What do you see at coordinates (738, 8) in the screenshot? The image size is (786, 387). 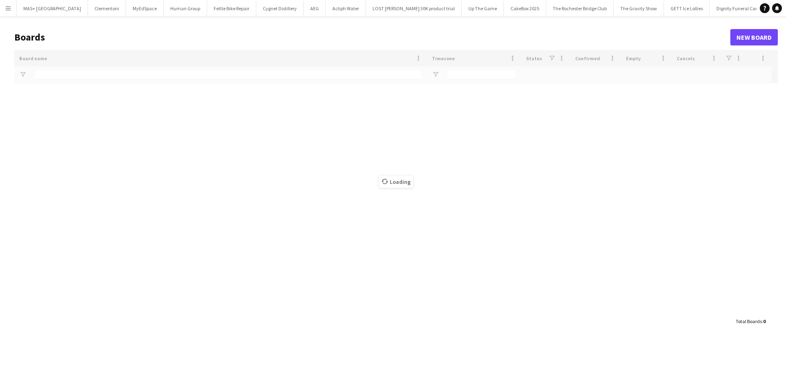 I see `button: Dignity Funeral Care` at bounding box center [738, 8].